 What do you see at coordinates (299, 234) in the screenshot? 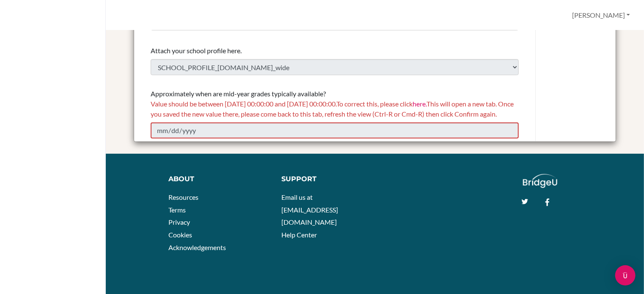
I see `a: Help Center` at bounding box center [299, 234].